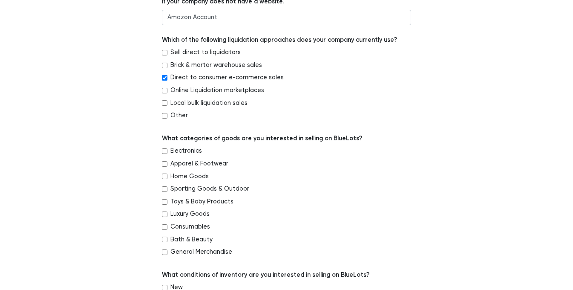  What do you see at coordinates (164, 189) in the screenshot?
I see `input: Sporting Goods & Outdoor` at bounding box center [164, 189].